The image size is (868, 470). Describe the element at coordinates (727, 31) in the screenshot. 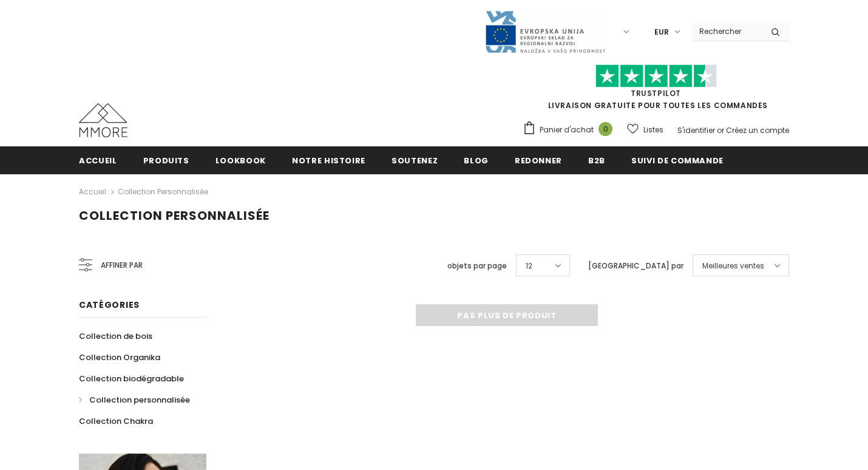

I see `input: Search Site` at that location.